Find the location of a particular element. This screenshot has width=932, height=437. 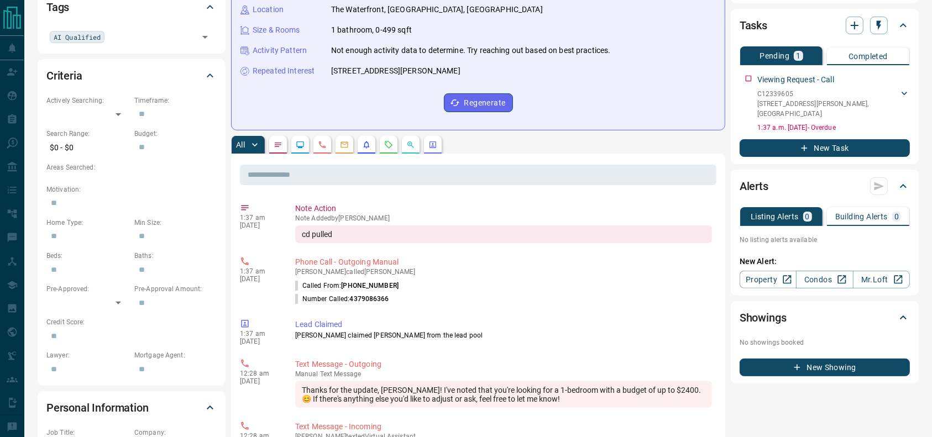

button: Regenerate is located at coordinates (478, 103).